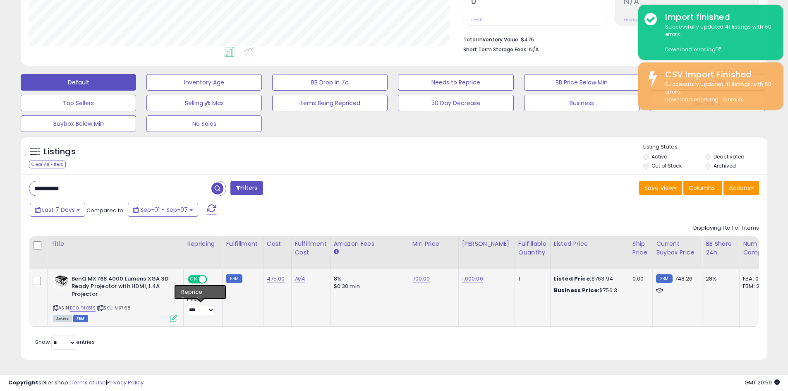  What do you see at coordinates (632, 20) in the screenshot?
I see `small: Prev: N/A` at bounding box center [632, 20].